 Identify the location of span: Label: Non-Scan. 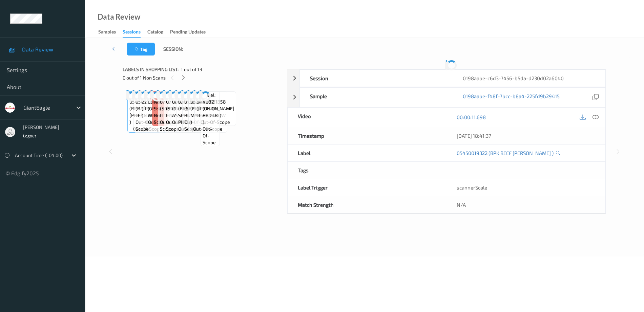
(160, 102).